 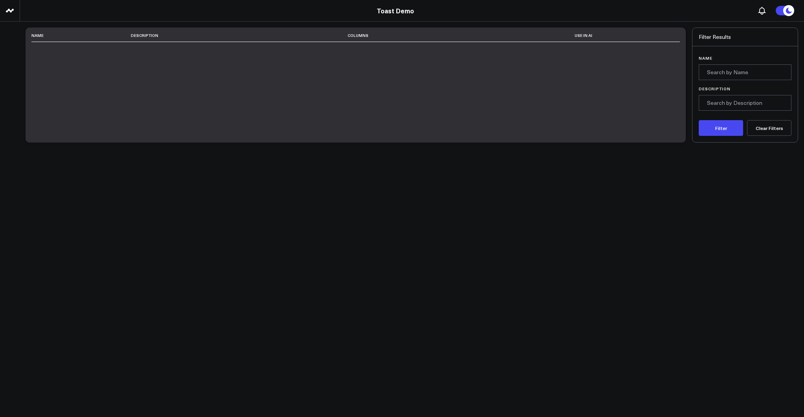 I want to click on th: Description, so click(x=239, y=35).